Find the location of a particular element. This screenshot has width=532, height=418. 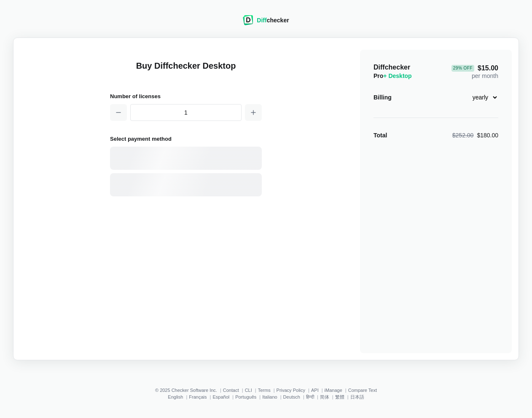

a: 繁體 is located at coordinates (340, 397).